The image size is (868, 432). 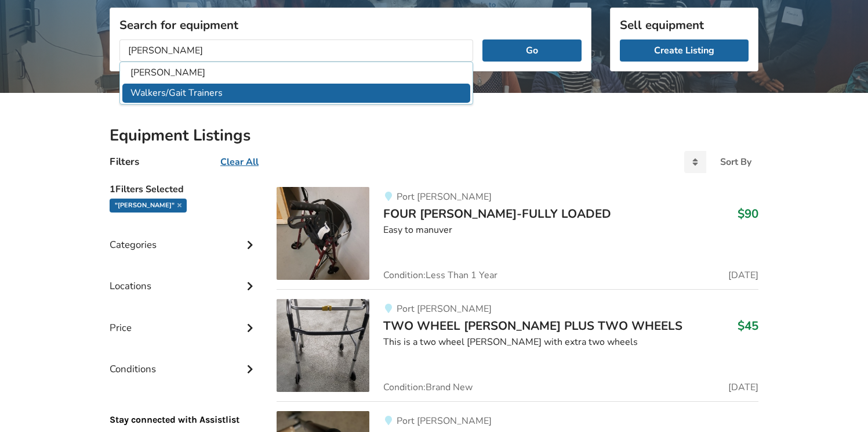 What do you see at coordinates (184, 236) in the screenshot?
I see `div: Categories` at bounding box center [184, 236].